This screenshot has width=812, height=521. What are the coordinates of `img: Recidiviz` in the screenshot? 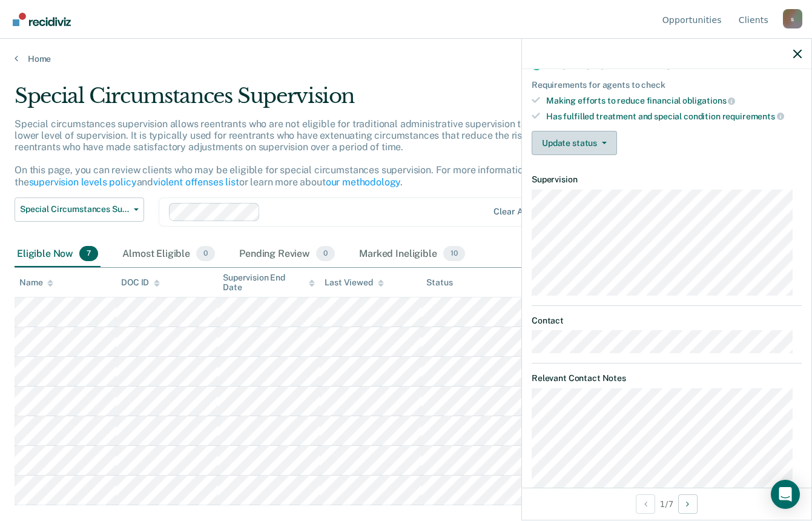 It's located at (42, 19).